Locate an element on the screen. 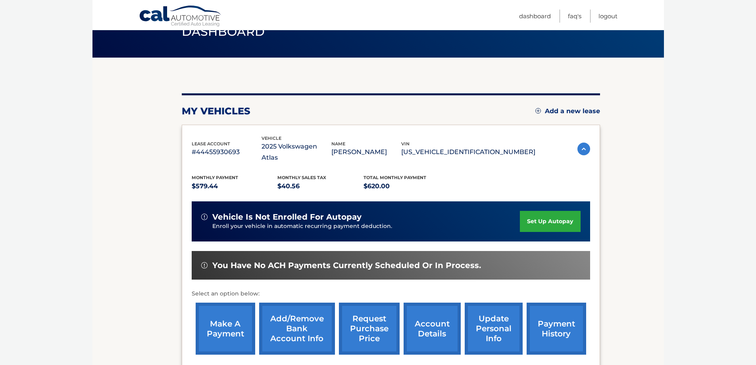 The image size is (756, 365). p: $620.00 is located at coordinates (406, 186).